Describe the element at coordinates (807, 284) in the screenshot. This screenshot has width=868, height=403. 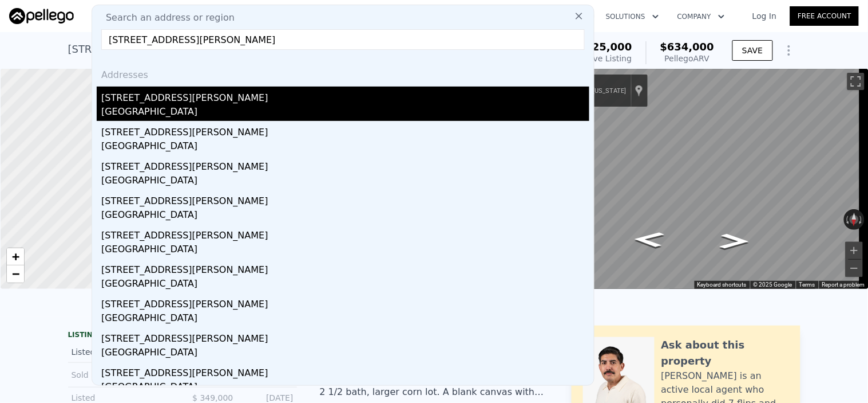
I see `a: Terms (opens in new tab)` at that location.